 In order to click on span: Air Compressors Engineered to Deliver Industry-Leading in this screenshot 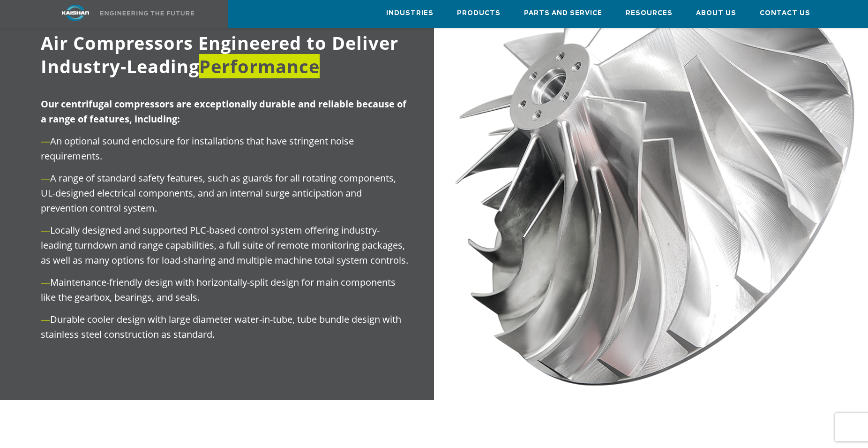, I will do `click(219, 55)`.